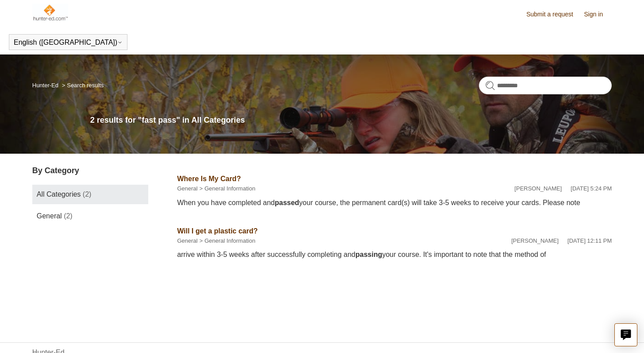  I want to click on span: General, so click(49, 216).